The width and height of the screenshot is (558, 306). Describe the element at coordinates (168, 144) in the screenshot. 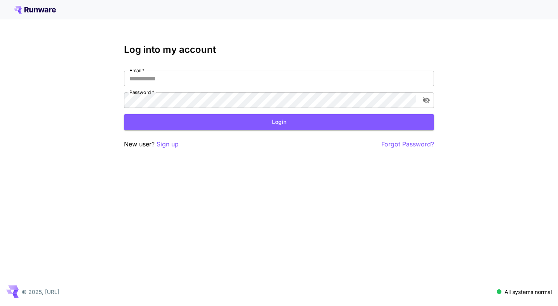

I see `button: Sign up` at that location.